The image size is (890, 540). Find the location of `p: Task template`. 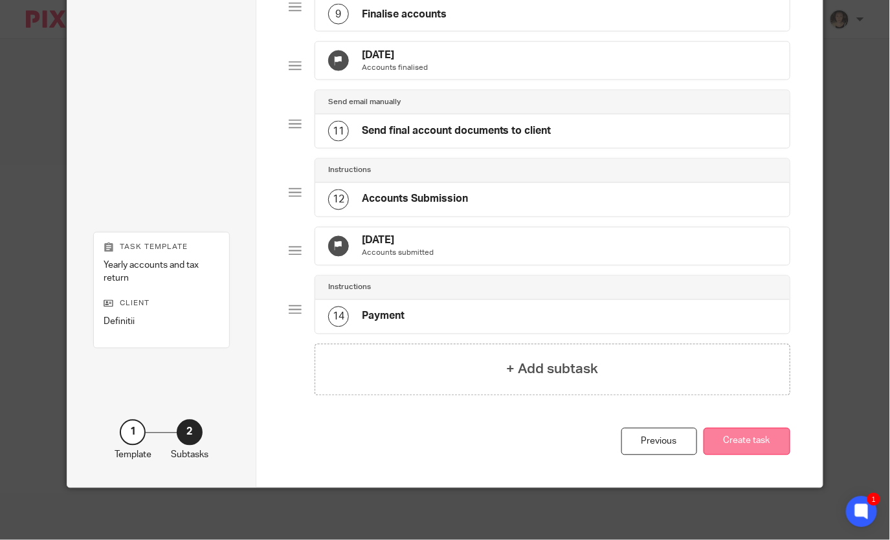

p: Task template is located at coordinates (161, 248).